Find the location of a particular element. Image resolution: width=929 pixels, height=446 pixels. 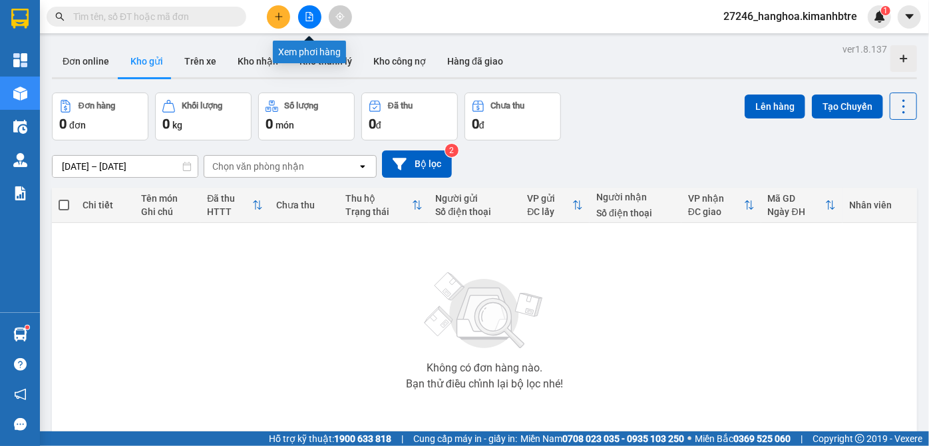

button: Đã thu0đ is located at coordinates (409, 116).